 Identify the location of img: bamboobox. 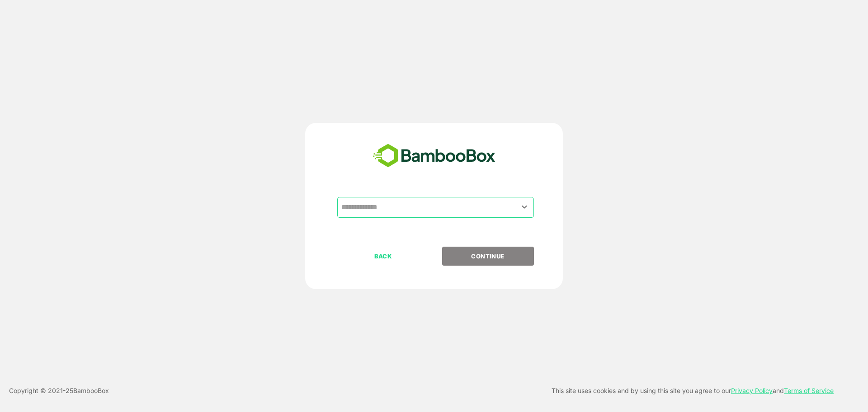
(434, 156).